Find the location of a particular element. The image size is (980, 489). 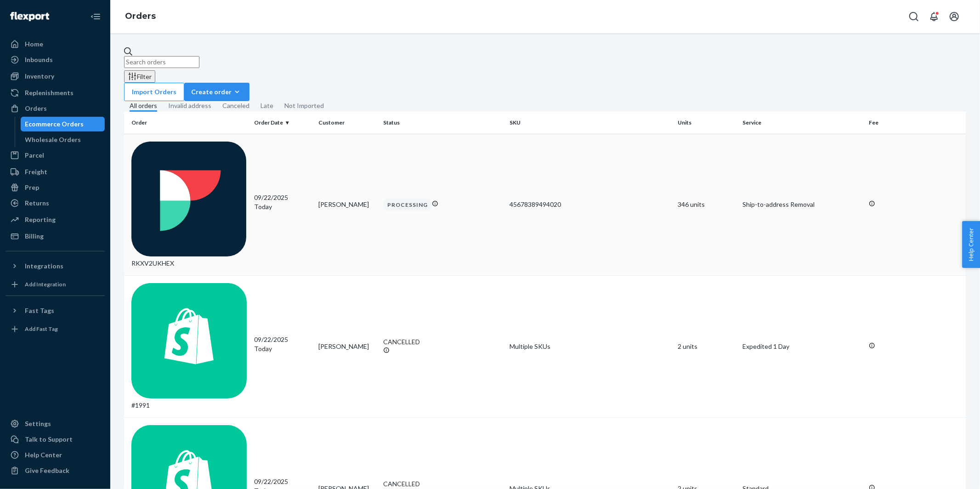

a: Inventory is located at coordinates (55, 77).